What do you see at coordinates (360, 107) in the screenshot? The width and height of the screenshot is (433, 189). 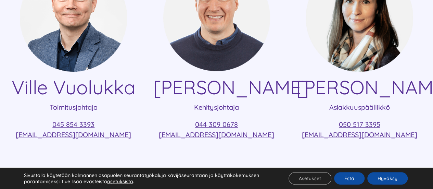 I see `p: Asiakkuuspäällikkö` at bounding box center [360, 107].